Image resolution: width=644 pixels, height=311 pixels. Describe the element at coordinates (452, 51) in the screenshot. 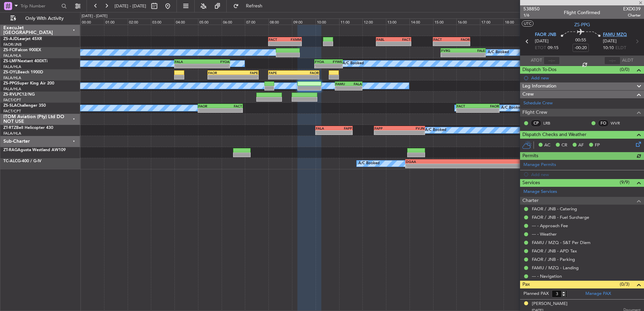

I see `div: FVRG` at that location.